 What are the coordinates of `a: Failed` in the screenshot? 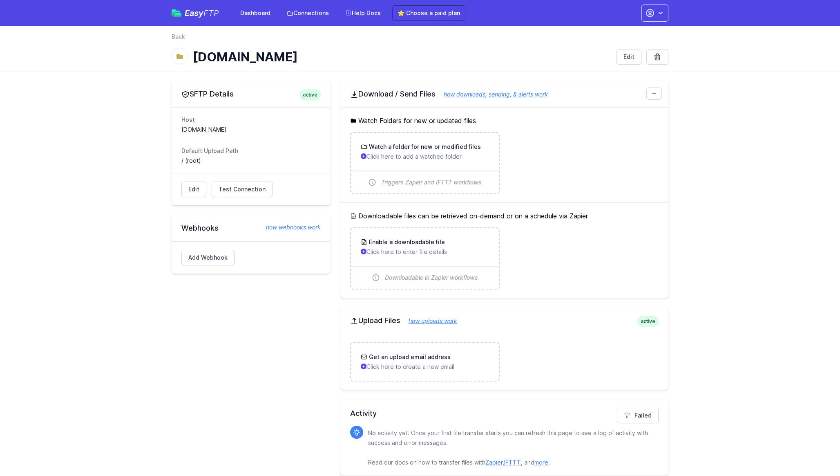 It's located at (638, 415).